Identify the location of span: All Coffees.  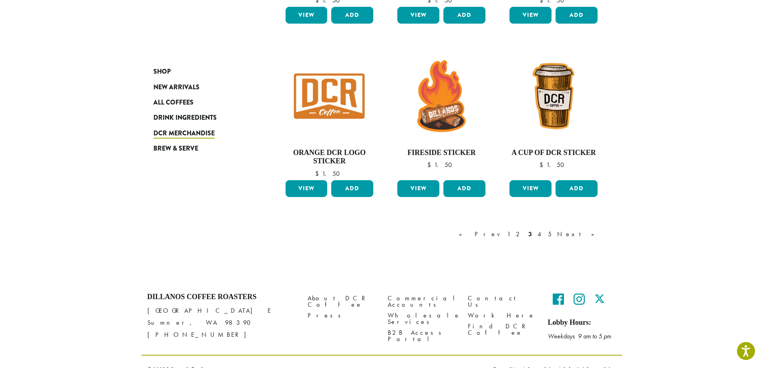
(173, 103).